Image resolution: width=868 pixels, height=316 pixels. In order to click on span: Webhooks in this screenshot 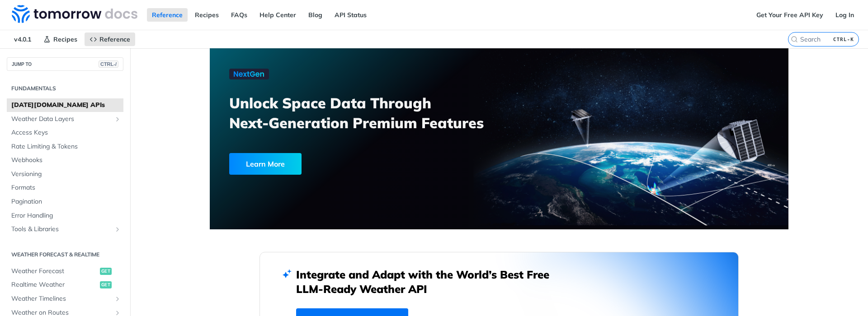, I will do `click(66, 160)`.